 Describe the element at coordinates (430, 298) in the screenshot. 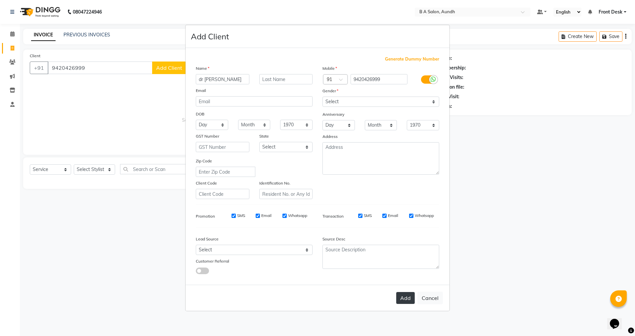

I see `button: Cancel` at that location.